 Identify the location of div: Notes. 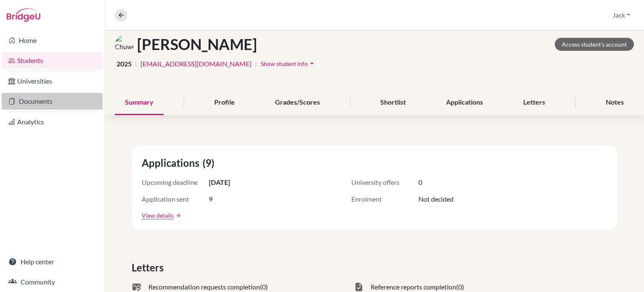
(615, 103).